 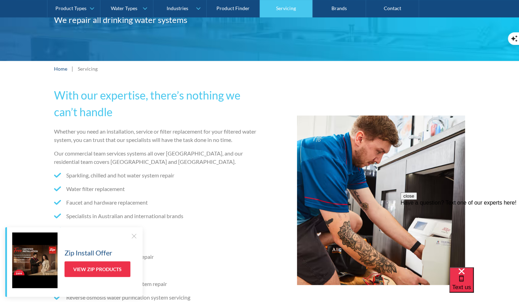 What do you see at coordinates (155, 298) in the screenshot?
I see `li: Reverse osmosis water purification system servicing` at bounding box center [155, 298].